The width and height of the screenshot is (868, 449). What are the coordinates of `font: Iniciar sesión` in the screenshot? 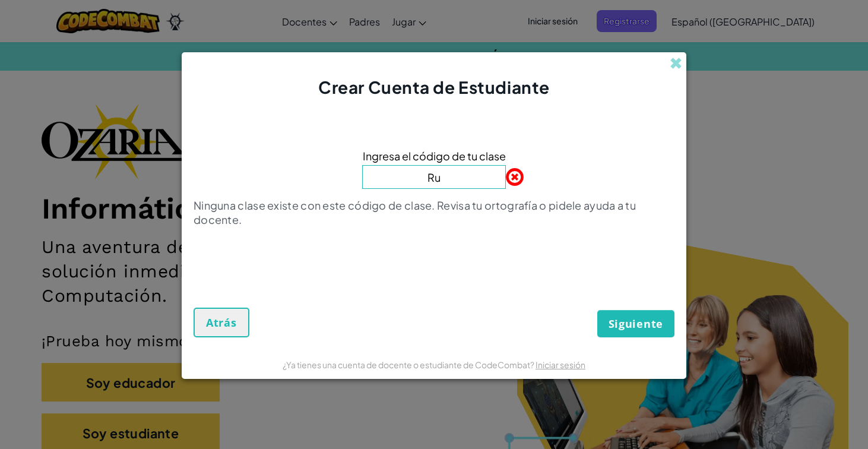 It's located at (561, 365).